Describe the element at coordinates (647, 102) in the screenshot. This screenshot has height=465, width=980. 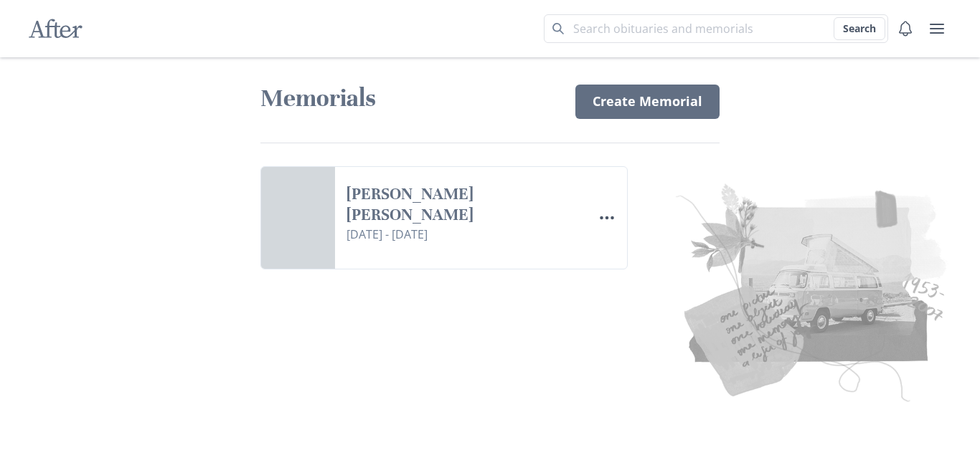
I see `a: Create Memorial` at that location.